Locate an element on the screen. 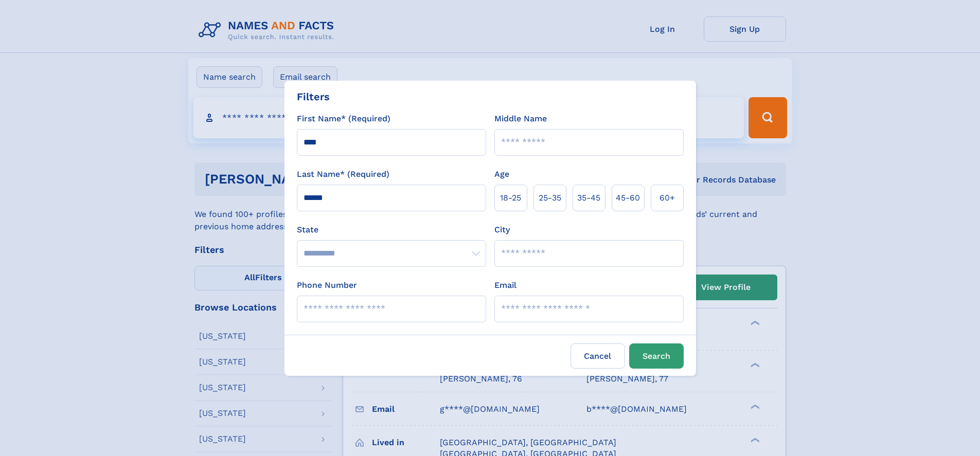 The image size is (980, 456). div: Filters is located at coordinates (313, 97).